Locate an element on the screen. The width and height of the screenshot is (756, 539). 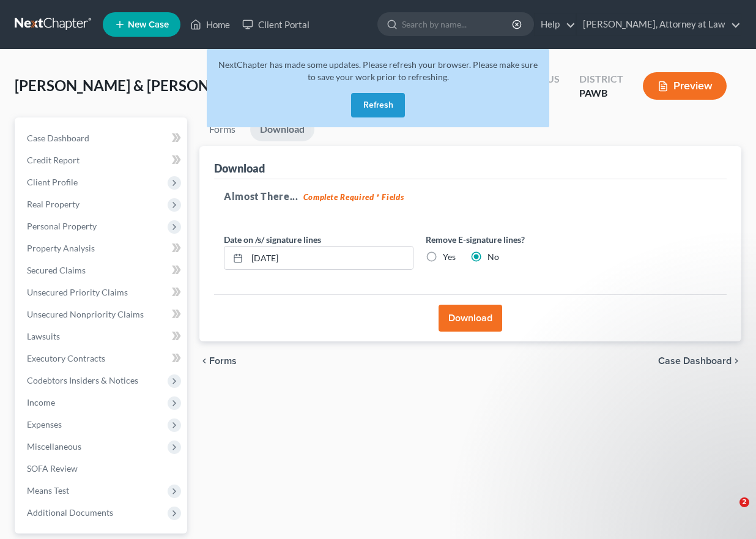
span: New Case is located at coordinates (148, 24).